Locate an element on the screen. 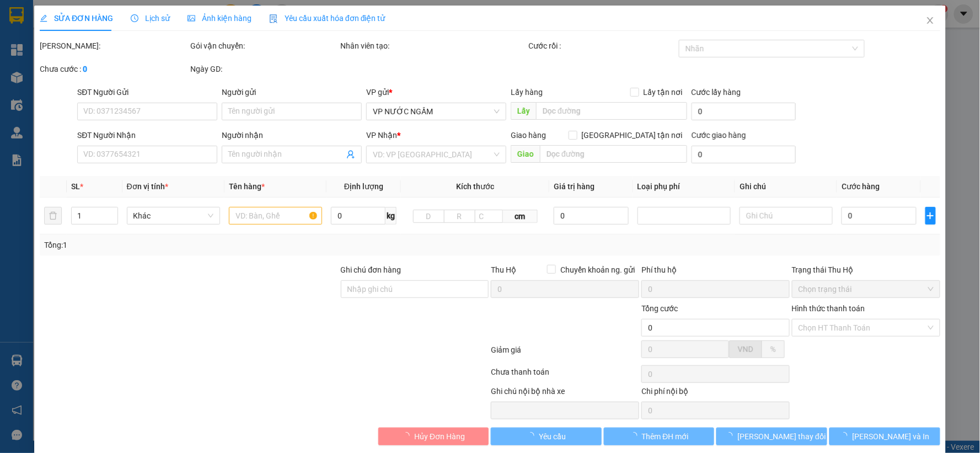  span: SỬA ĐƠN HÀNG is located at coordinates (76, 18).